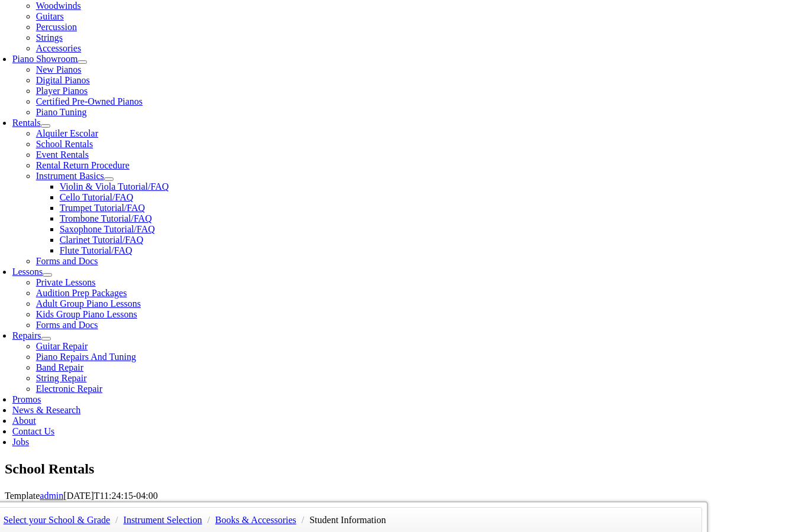  Describe the element at coordinates (28, 271) in the screenshot. I see `span: Lessons` at that location.